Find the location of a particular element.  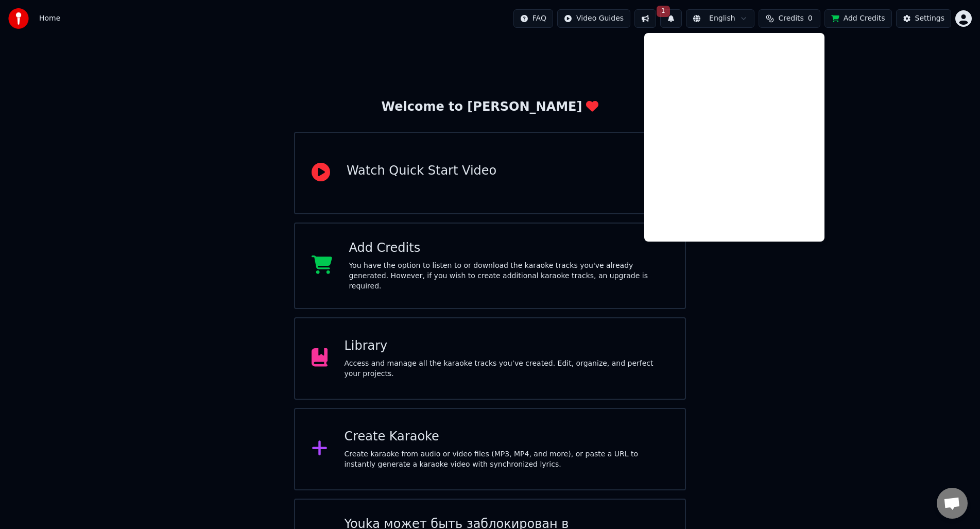

div: Watch Quick Start Video is located at coordinates (421, 171).